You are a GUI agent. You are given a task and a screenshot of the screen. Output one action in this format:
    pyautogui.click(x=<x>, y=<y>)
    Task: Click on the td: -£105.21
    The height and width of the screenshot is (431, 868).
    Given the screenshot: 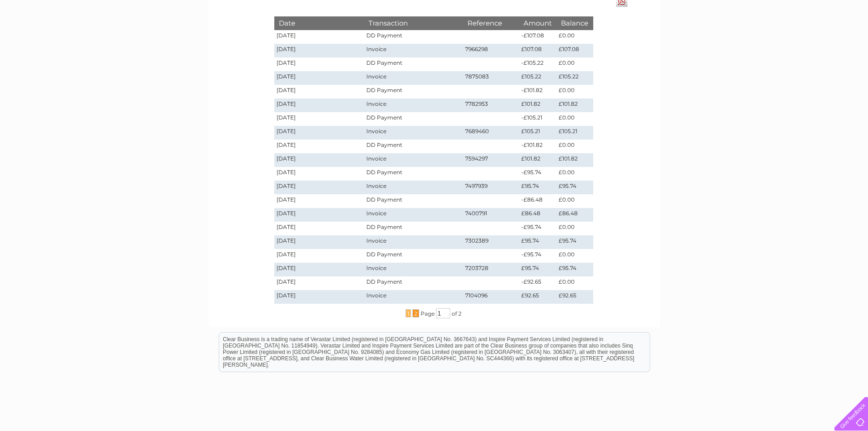 What is the action you would take?
    pyautogui.click(x=538, y=119)
    